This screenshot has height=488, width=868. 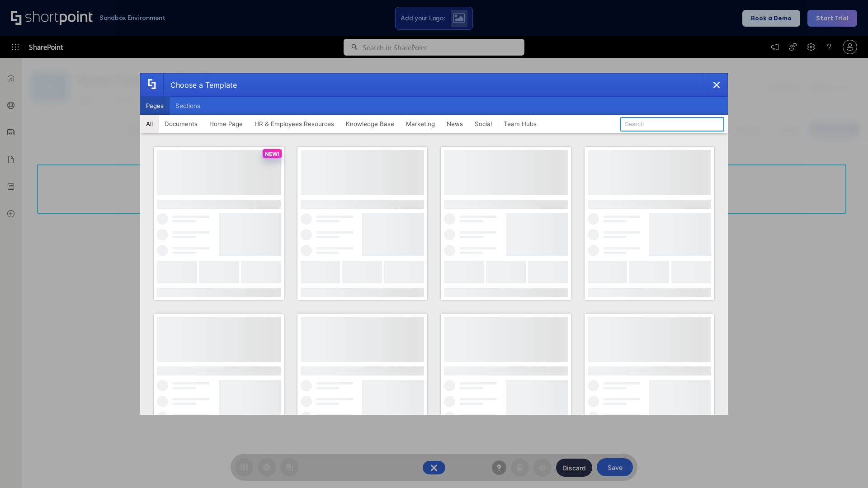 I want to click on button: HR & Employees Resources, so click(x=294, y=124).